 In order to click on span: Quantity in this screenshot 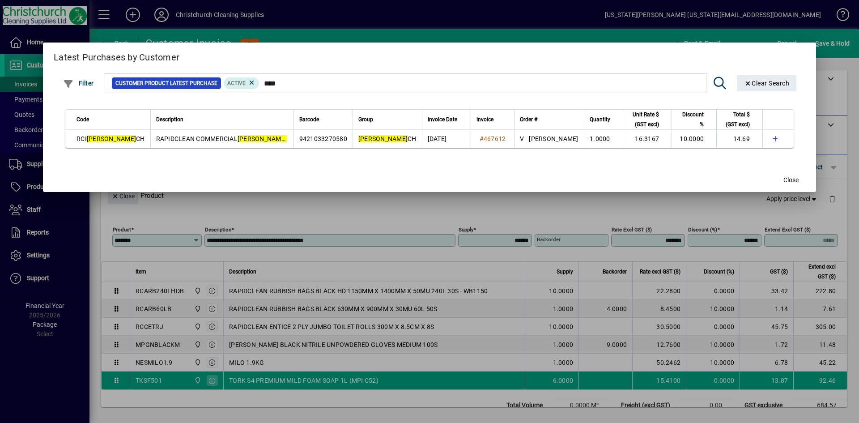, I will do `click(600, 119)`.